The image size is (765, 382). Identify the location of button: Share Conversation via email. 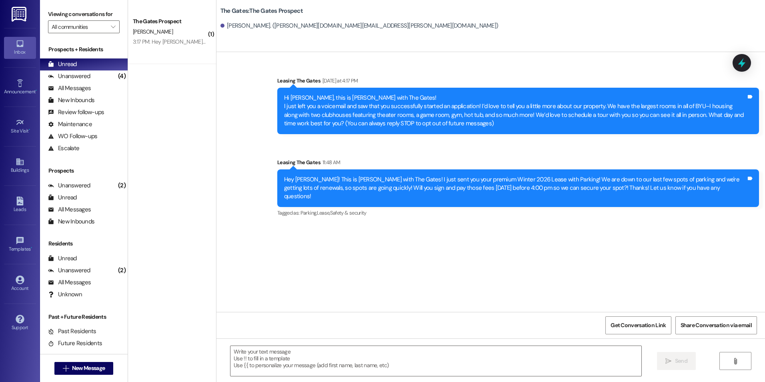
(717, 325).